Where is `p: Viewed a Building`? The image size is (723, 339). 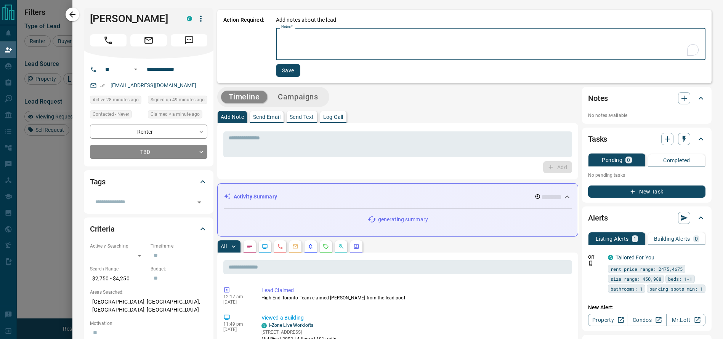
p: Viewed a Building is located at coordinates (415, 318).